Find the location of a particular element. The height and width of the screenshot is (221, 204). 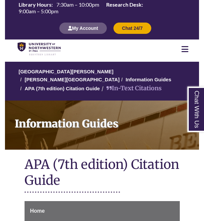

li: In-Text Citations is located at coordinates (131, 88).